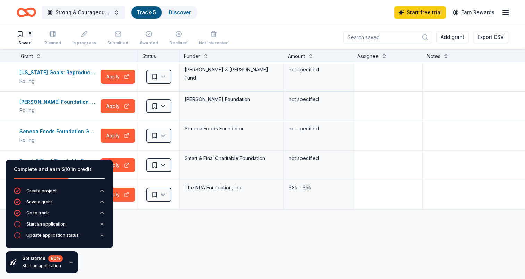 This screenshot has width=525, height=279. What do you see at coordinates (178, 39) in the screenshot?
I see `button: Declined` at bounding box center [178, 39].